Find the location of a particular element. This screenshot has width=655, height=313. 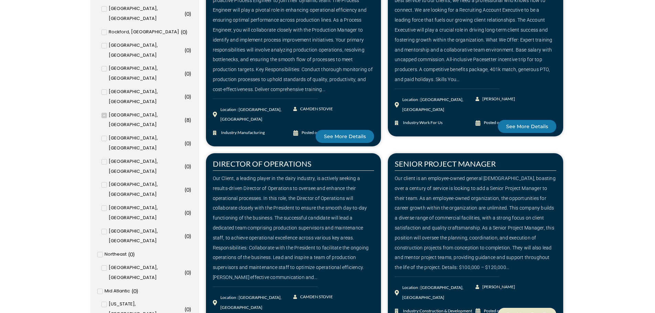

div: Our Client, a leading player in the dairy industry, is actively seeking a results-driven Director... is located at coordinates (294, 228).